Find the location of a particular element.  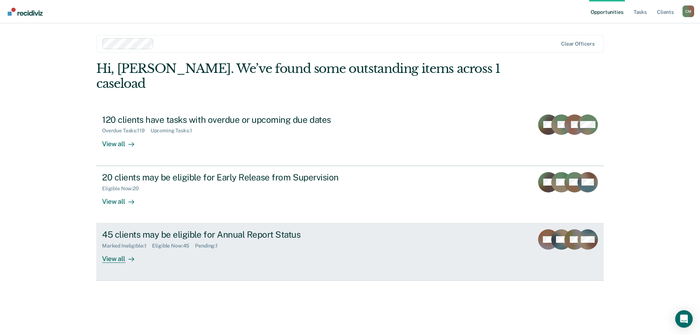

a: 45 clients may be eligible for Annual Report StatusMarked Ineligible:1Eligible Now:45Pending:1Vie... is located at coordinates (350, 252).